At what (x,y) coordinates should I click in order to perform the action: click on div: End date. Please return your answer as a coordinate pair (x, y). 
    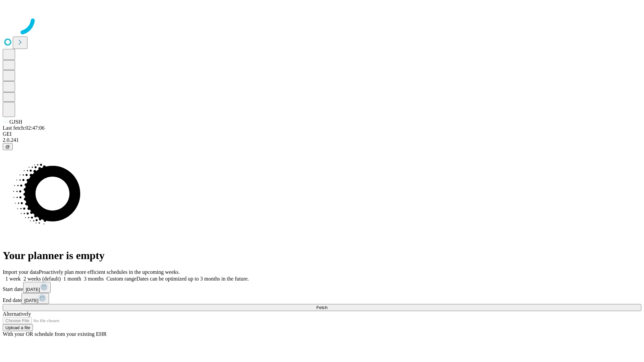
    Looking at the image, I should click on (322, 299).